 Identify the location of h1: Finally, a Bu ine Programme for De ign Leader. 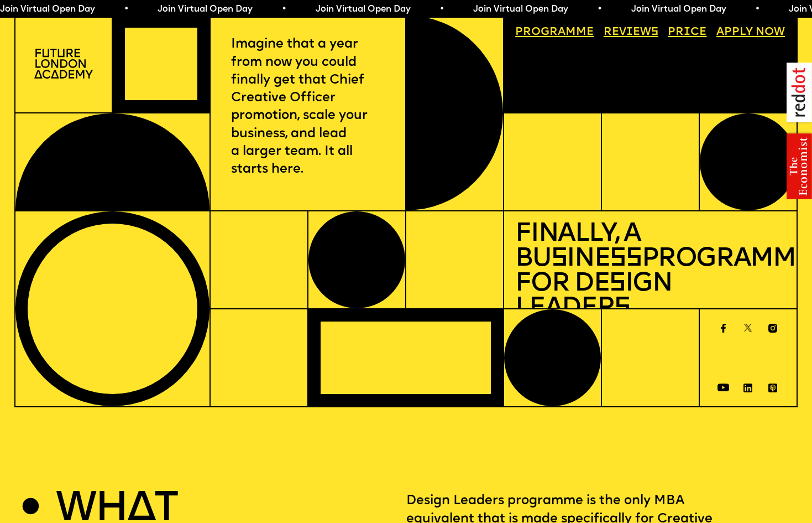
(650, 271).